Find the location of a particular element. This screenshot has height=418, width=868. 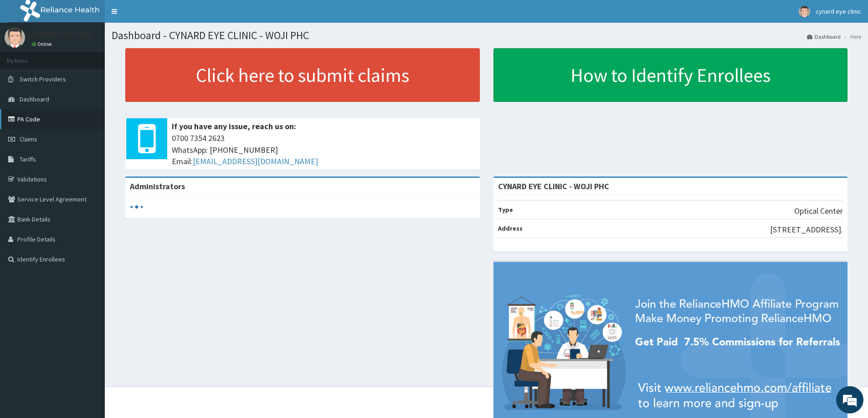

span: cynard eye clinic is located at coordinates (838, 12).